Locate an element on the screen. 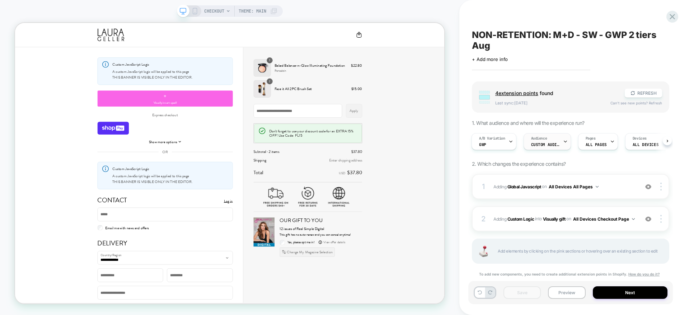 Image resolution: width=689 pixels, height=315 pixels. p: Baked Balance-n-Glow Illuminating Foundation is located at coordinates (394, 56).